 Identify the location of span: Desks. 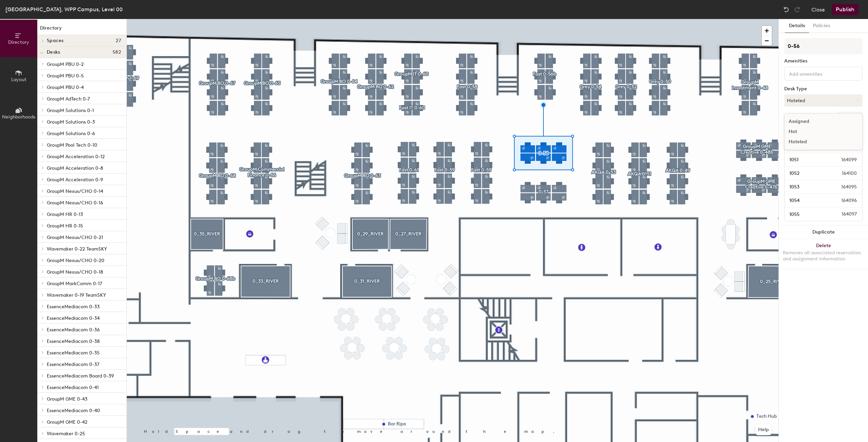
(53, 52).